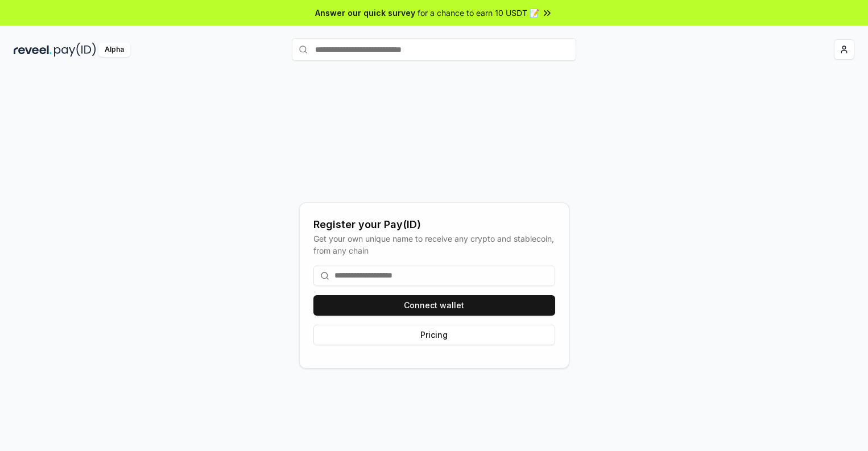  I want to click on img: reveel_dark, so click(32, 49).